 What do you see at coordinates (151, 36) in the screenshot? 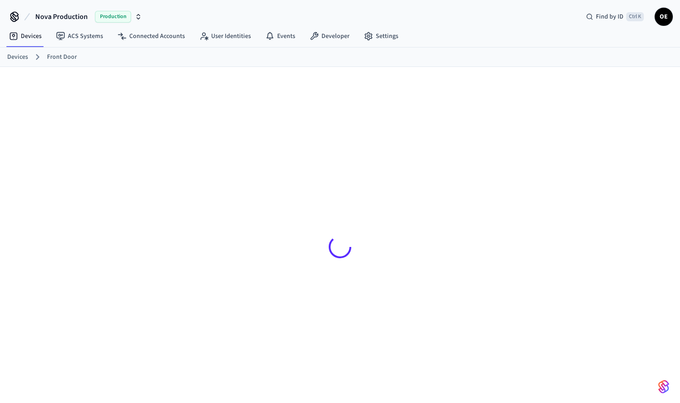
I see `a: Connected Accounts` at bounding box center [151, 36].